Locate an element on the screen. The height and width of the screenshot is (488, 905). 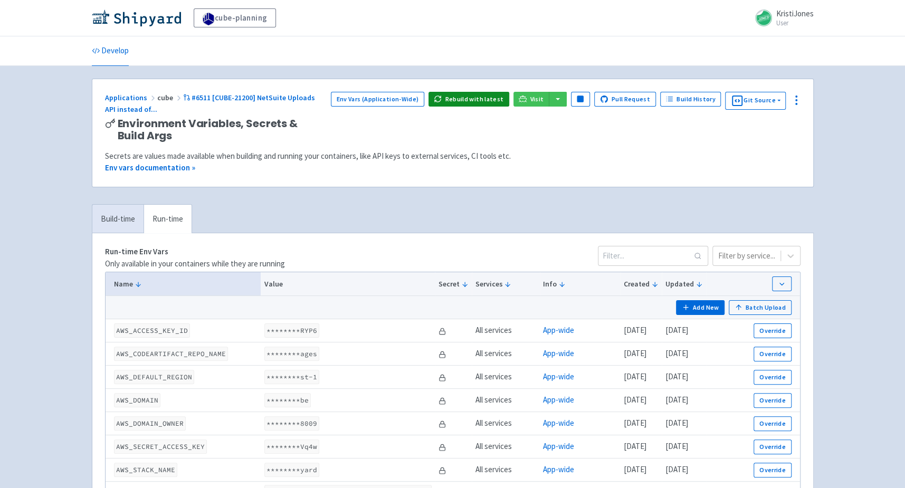
strong: Run-time Env Vars is located at coordinates (137, 251).